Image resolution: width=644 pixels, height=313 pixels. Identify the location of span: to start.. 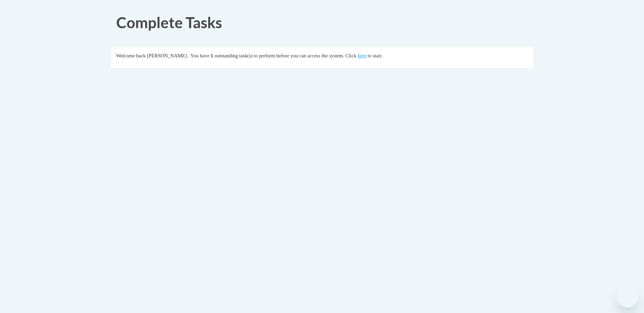
(375, 56).